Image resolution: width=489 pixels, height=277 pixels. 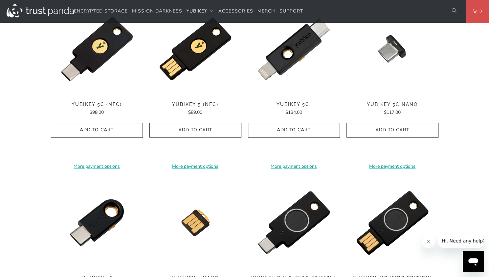 I want to click on a: YubiKey Bio (FIDO Edition) - Trust Panda YubiKey Bio (FIDO Edition) - Trust Panda, so click(x=393, y=223).